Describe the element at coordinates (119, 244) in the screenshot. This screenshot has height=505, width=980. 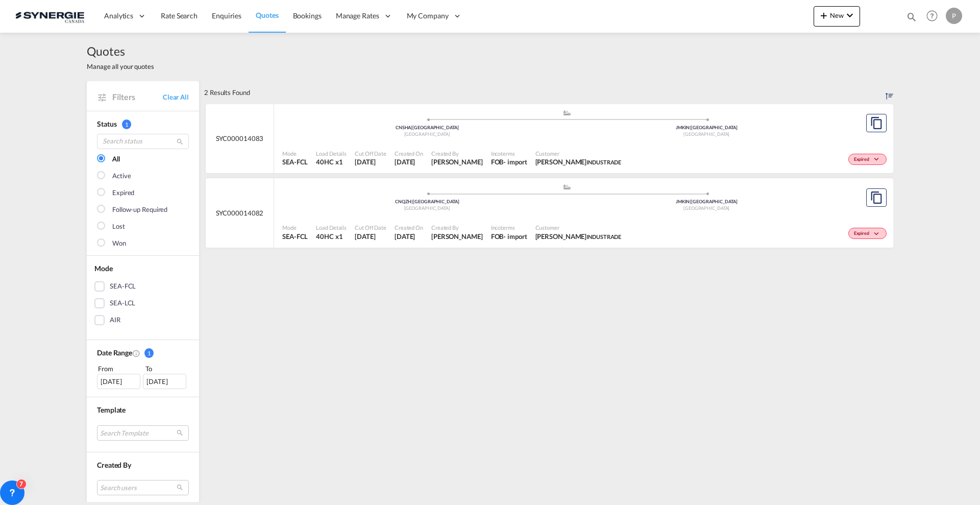
I see `div: Won` at that location.